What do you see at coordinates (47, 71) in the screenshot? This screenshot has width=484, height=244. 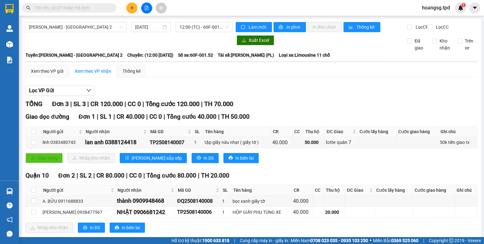 I see `div: Xem theo VP gửi` at bounding box center [47, 71].